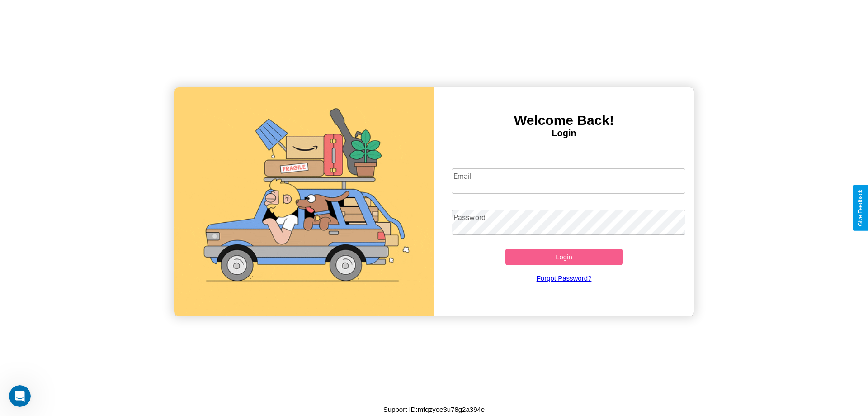 The height and width of the screenshot is (416, 868). What do you see at coordinates (564, 120) in the screenshot?
I see `h3: Welcome Back!` at bounding box center [564, 120].